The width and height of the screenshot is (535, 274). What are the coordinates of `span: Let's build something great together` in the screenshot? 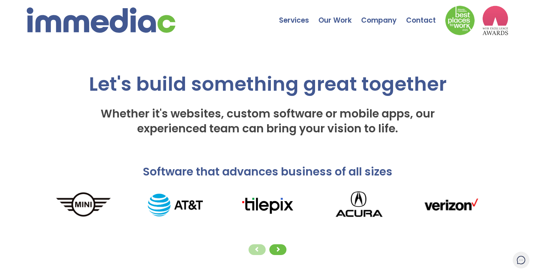 It's located at (268, 84).